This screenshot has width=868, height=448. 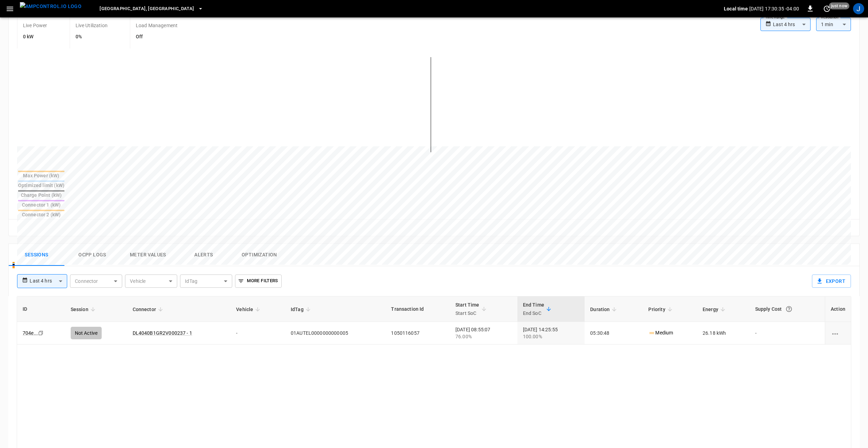 What do you see at coordinates (41, 309) in the screenshot?
I see `th: ID` at bounding box center [41, 309].